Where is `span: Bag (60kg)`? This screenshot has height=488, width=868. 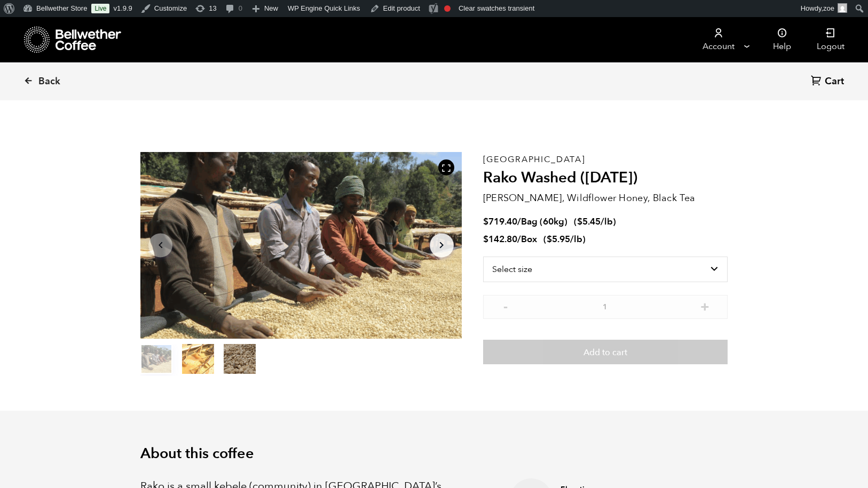
span: Bag (60kg) is located at coordinates (544, 221).